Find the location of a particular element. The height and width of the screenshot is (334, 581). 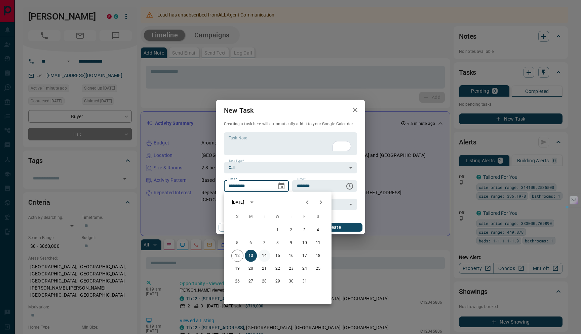

button: Choose date, selected date is Oct 13, 2025 is located at coordinates (281, 186).